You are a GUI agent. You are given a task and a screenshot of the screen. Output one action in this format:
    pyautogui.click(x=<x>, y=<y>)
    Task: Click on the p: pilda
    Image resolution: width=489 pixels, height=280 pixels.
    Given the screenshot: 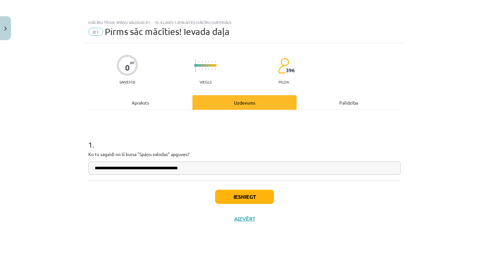 What is the action you would take?
    pyautogui.click(x=284, y=82)
    